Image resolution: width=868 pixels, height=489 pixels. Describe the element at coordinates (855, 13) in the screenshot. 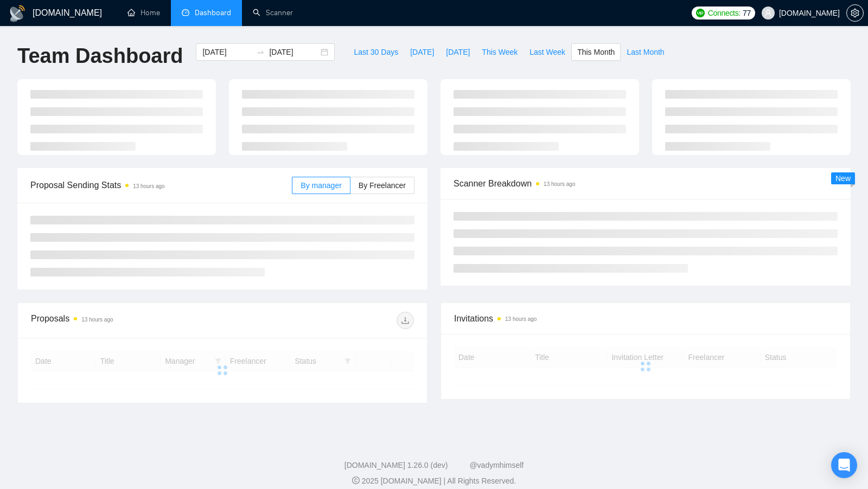

I see `span: setting` at that location.